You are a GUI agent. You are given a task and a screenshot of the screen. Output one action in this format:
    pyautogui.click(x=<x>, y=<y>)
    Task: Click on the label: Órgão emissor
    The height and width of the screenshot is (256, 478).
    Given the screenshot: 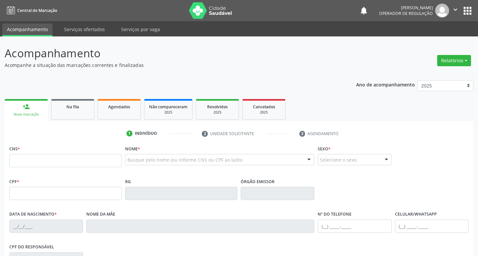 What is the action you would take?
    pyautogui.click(x=257, y=182)
    